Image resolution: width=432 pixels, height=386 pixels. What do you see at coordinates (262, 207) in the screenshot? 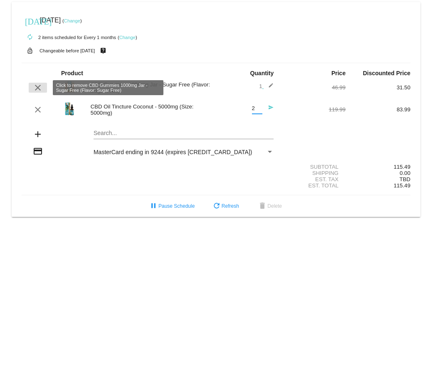
I see `mat-icon: delete` at bounding box center [262, 207].